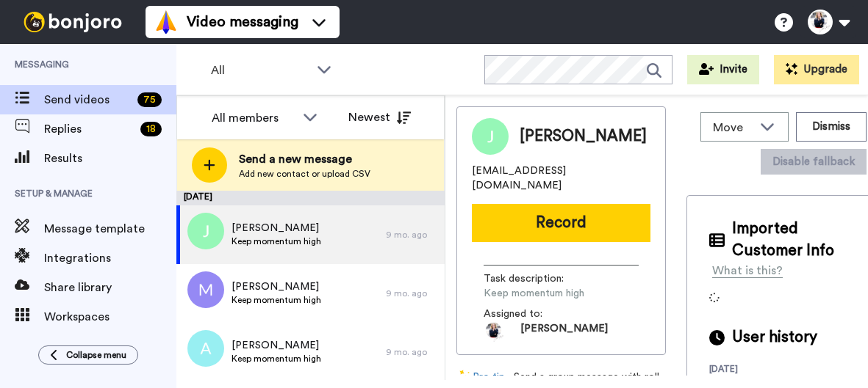  What do you see at coordinates (561, 223) in the screenshot?
I see `button: Record` at bounding box center [561, 223].